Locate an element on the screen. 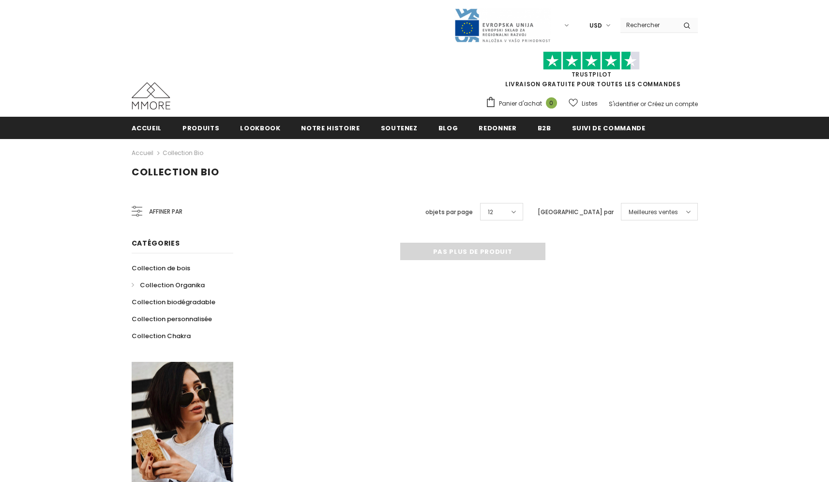 The width and height of the screenshot is (829, 482). a: B2B is located at coordinates (545, 127).